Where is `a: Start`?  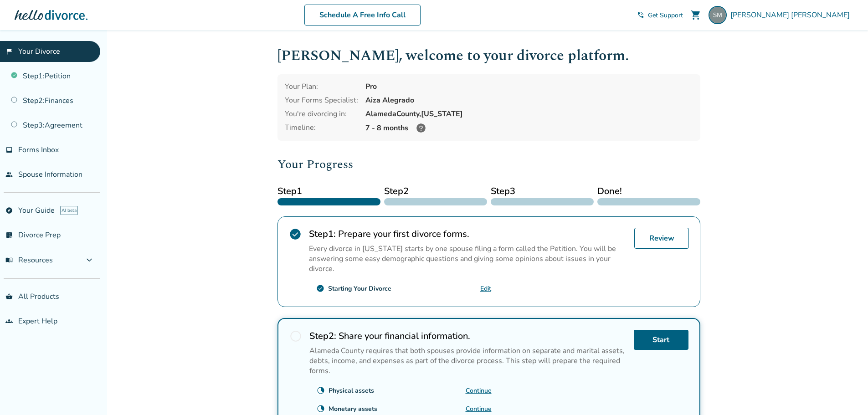 a: Start is located at coordinates (661, 340).